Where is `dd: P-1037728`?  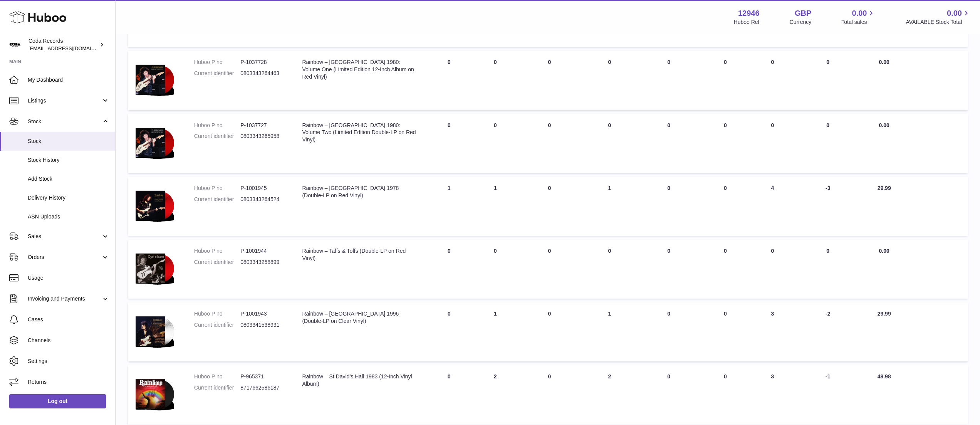 dd: P-1037728 is located at coordinates (264, 62).